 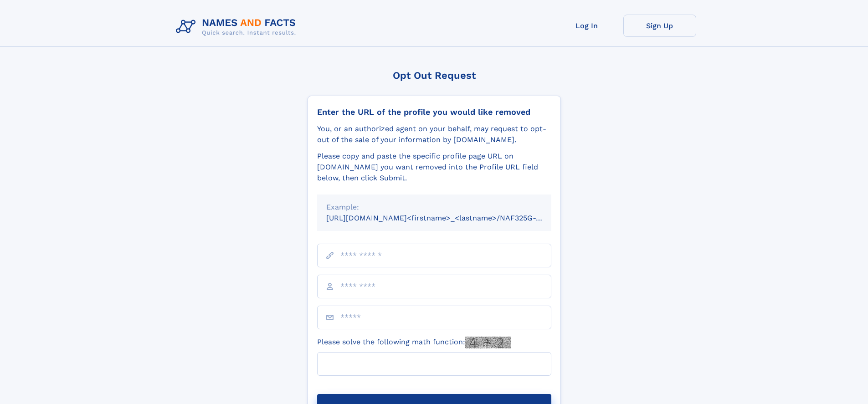 What do you see at coordinates (435, 208) in the screenshot?
I see `div: Example:` at bounding box center [435, 208].